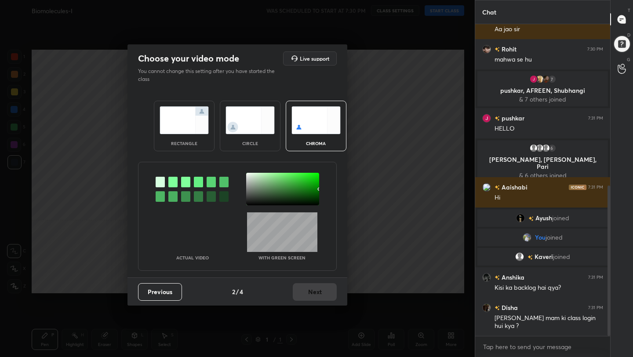 This screenshot has width=633, height=357. I want to click on h4: 2, so click(233, 291).